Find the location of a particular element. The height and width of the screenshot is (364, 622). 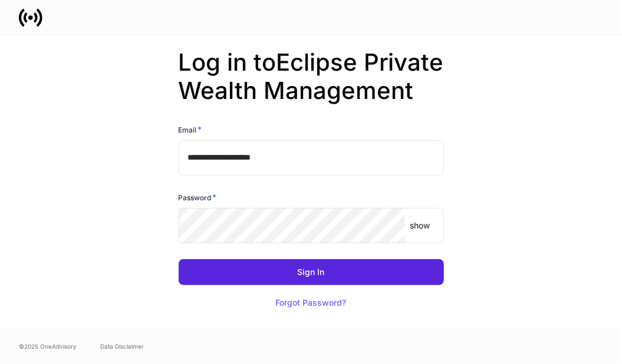

h6: Email is located at coordinates (190, 129).